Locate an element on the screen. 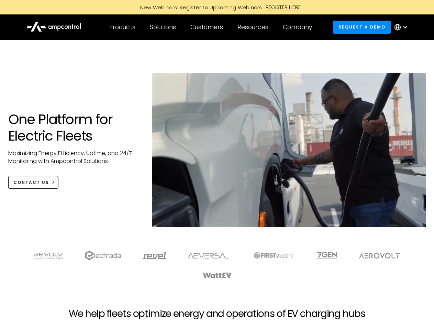 The width and height of the screenshot is (434, 330). a: New Webinars: Register to Upcoming WebinarsREGISTER HERE is located at coordinates (217, 7).